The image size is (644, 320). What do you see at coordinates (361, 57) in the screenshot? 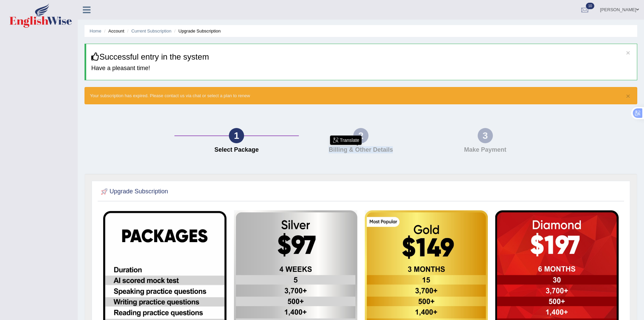
I see `h3: Successful entry in the system` at bounding box center [361, 57].